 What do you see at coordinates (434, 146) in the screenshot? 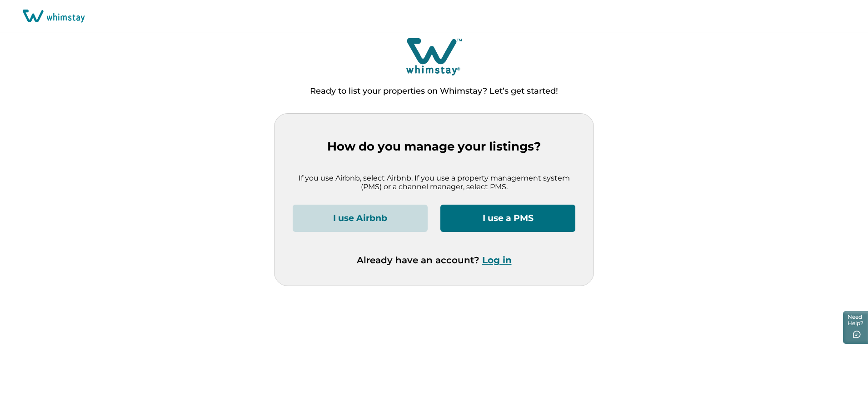
I see `p: How do you manage your listings?` at bounding box center [434, 146].